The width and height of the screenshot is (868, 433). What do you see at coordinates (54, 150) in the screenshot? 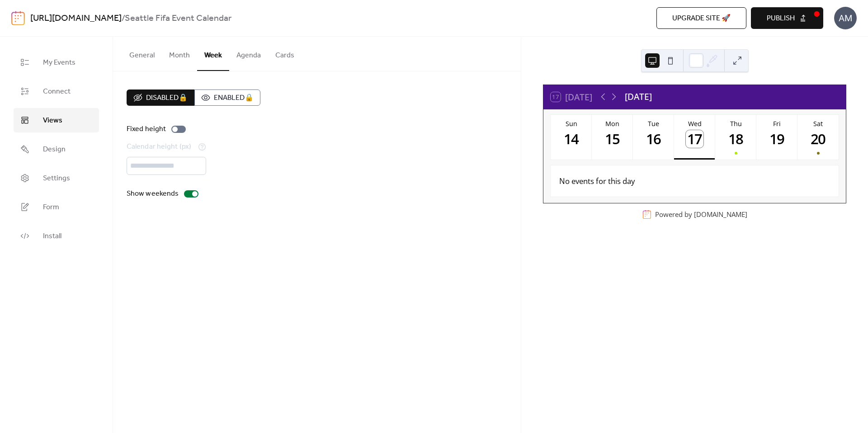
I see `span: Design` at bounding box center [54, 150].